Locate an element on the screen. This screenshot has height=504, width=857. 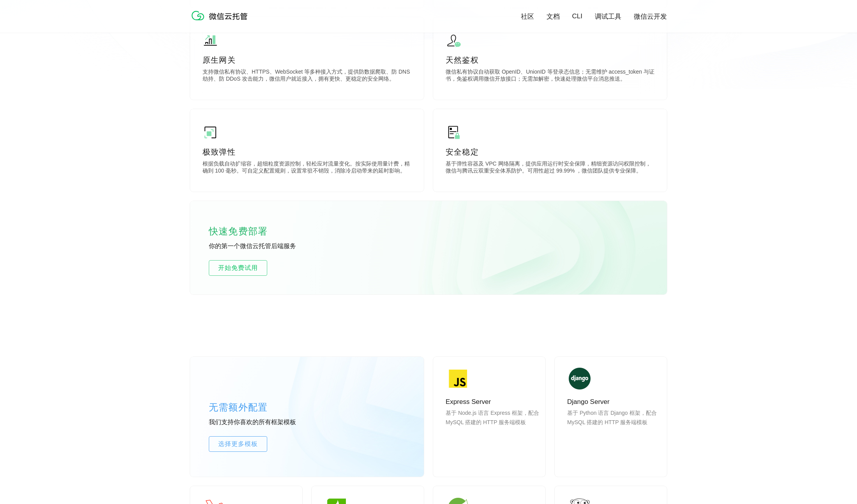
p: 天然鉴权 is located at coordinates (550, 60).